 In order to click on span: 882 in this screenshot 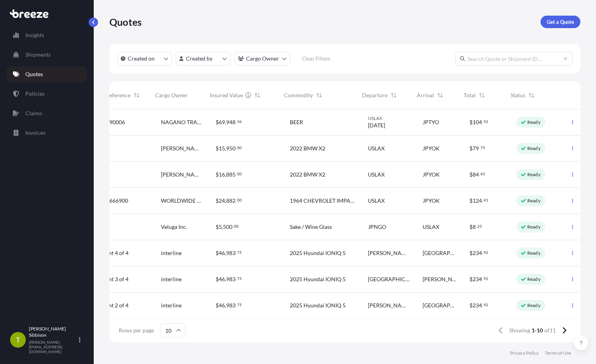, I will do `click(231, 201)`.